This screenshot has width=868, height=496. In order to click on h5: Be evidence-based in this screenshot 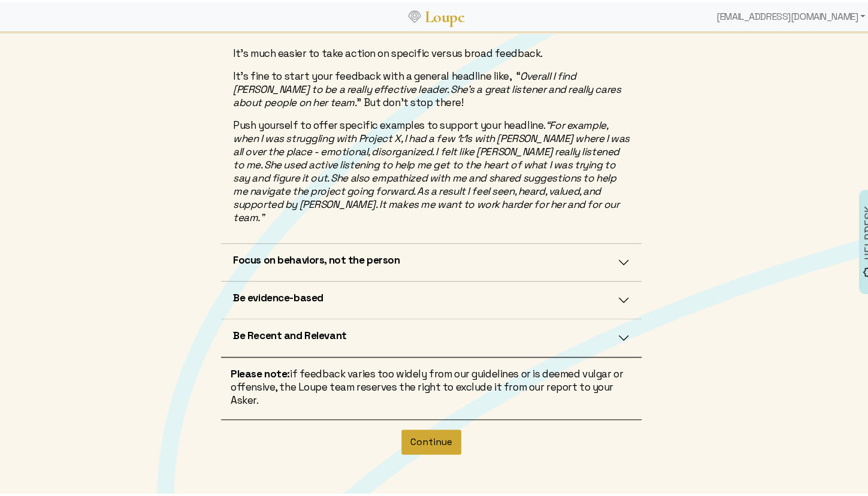, I will do `click(278, 295)`.